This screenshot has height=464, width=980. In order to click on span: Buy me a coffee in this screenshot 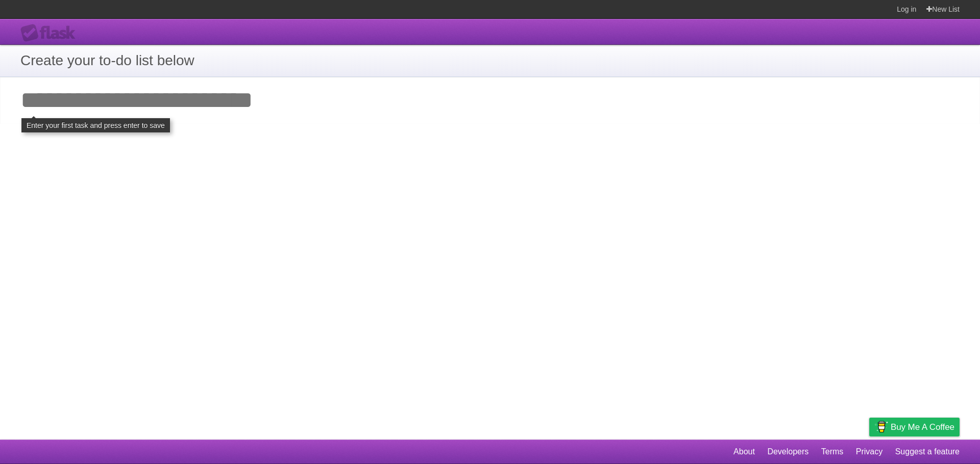, I will do `click(922, 427)`.